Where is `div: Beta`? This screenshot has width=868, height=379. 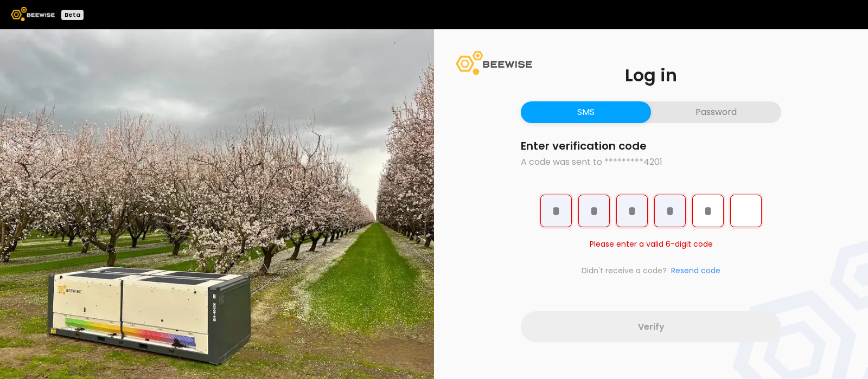 div: Beta is located at coordinates (72, 15).